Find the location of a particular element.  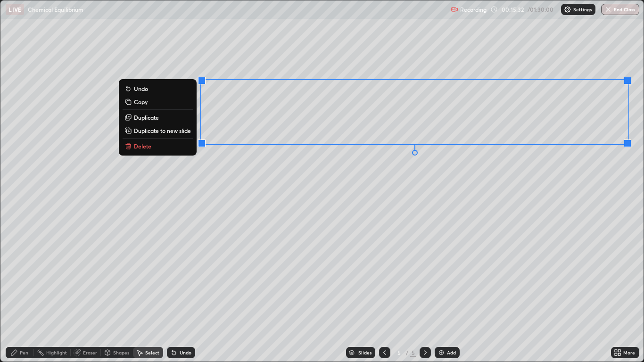

button: Delete is located at coordinates (157, 146).